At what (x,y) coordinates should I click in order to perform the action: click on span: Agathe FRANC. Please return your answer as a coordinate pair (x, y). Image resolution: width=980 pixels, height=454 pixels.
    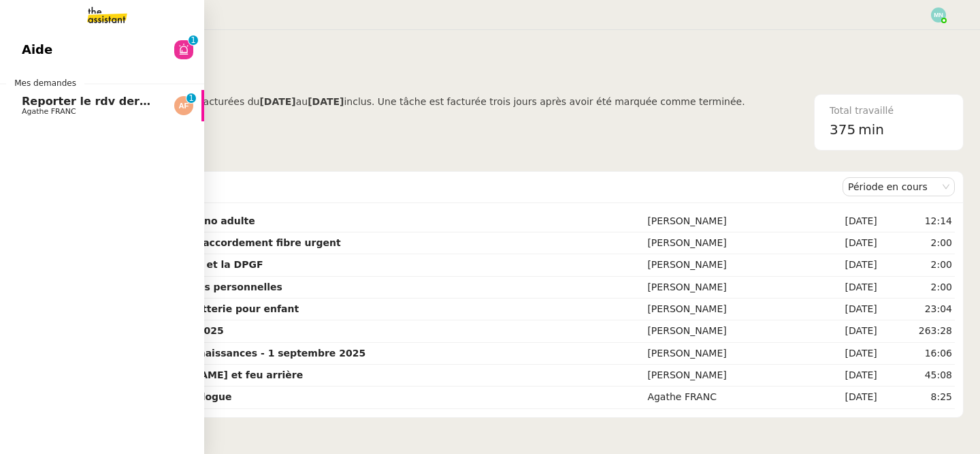
    Looking at the image, I should click on (49, 111).